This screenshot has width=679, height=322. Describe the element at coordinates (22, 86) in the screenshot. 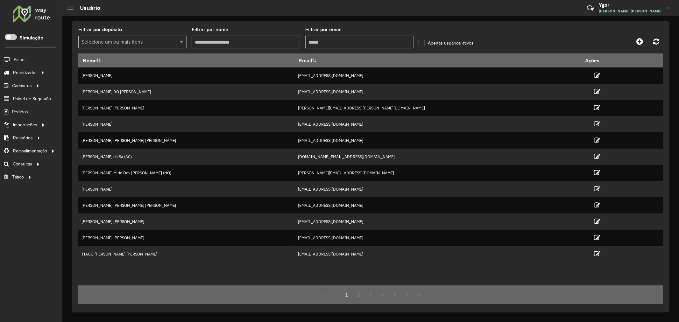

I see `span: Cadastros` at that location.